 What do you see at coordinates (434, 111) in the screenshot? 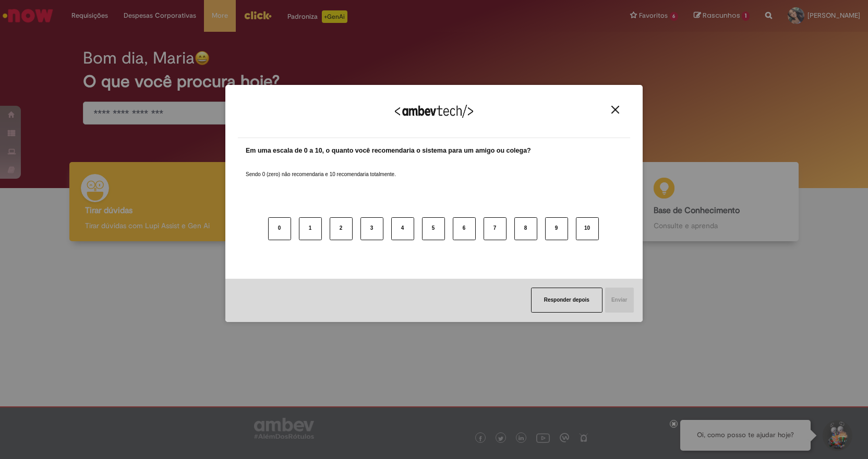
I see `img: Logo Ambevtech` at bounding box center [434, 111].